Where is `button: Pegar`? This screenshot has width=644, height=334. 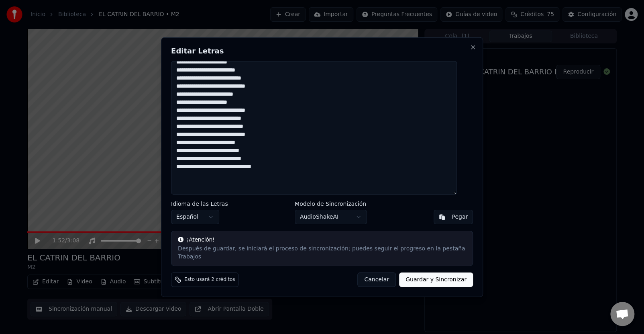 button: Pegar is located at coordinates (453, 217).